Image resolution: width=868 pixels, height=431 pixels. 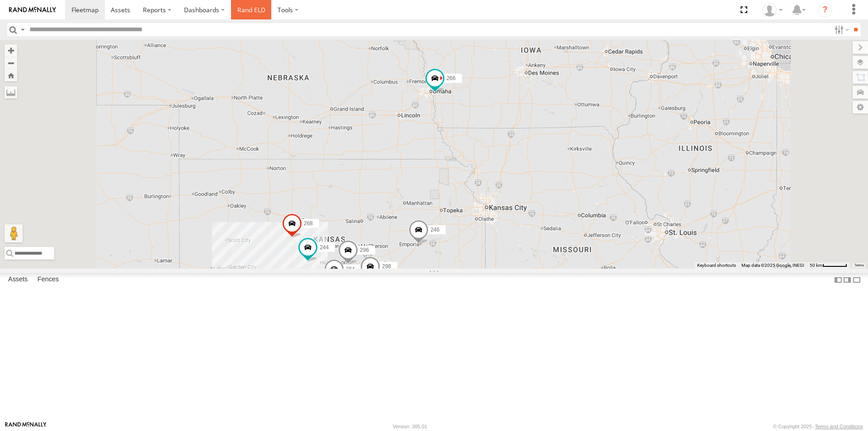 I want to click on span: Map data ©2025 Google, INEGI, so click(x=773, y=265).